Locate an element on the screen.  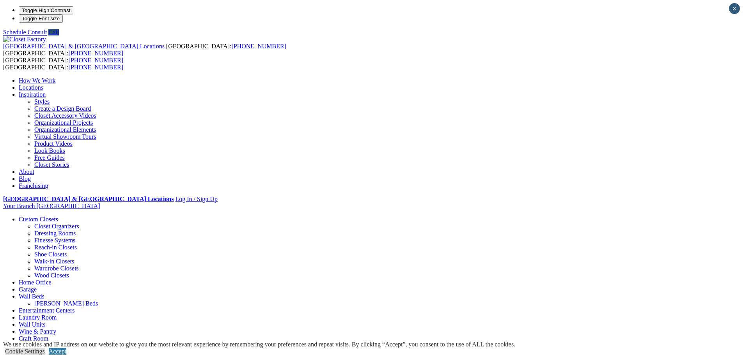
a: Franchising is located at coordinates (34, 186).